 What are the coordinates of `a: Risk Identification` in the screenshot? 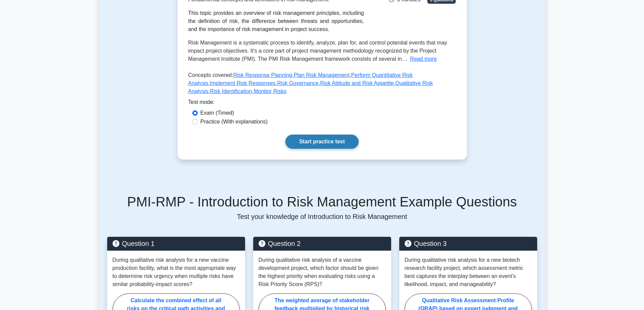 It's located at (231, 91).